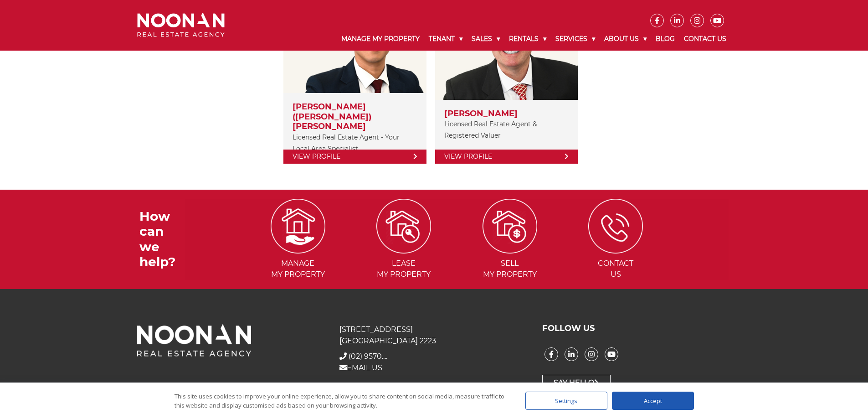  I want to click on a: EMAIL US, so click(361, 368).